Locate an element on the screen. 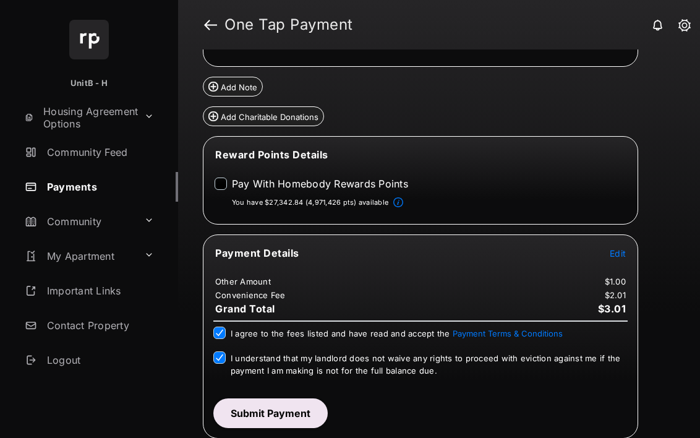 The width and height of the screenshot is (700, 438). a: Payments is located at coordinates (99, 187).